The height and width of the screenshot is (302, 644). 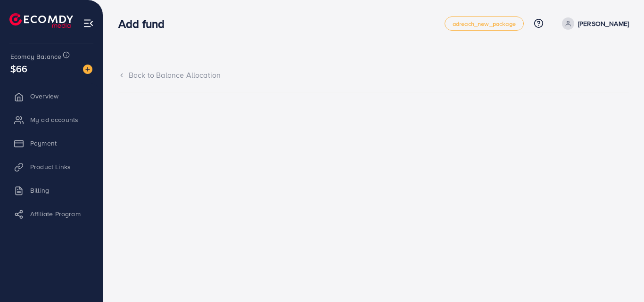 I want to click on a: logo, so click(x=41, y=20).